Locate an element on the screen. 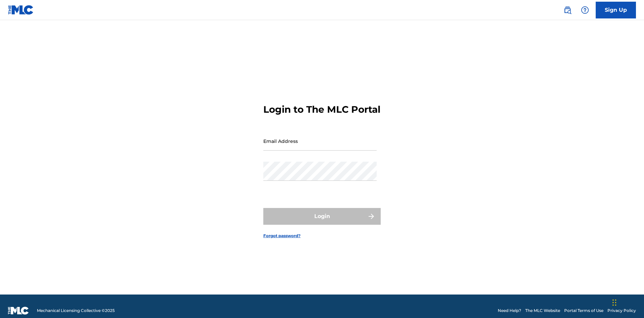  a: The MLC Website is located at coordinates (543, 310).